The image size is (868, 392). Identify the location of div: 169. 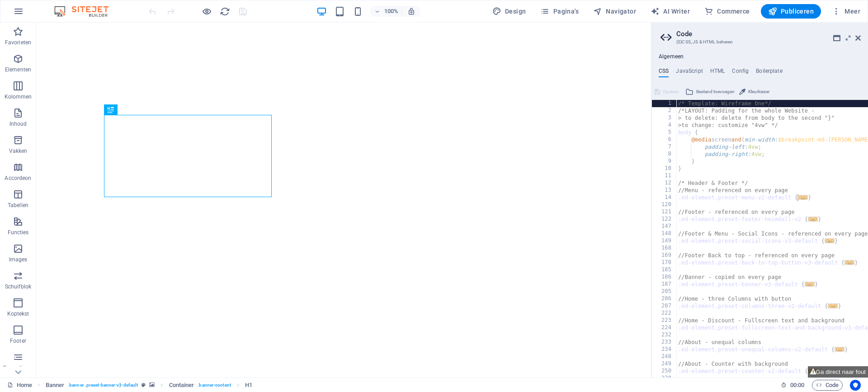
(664, 255).